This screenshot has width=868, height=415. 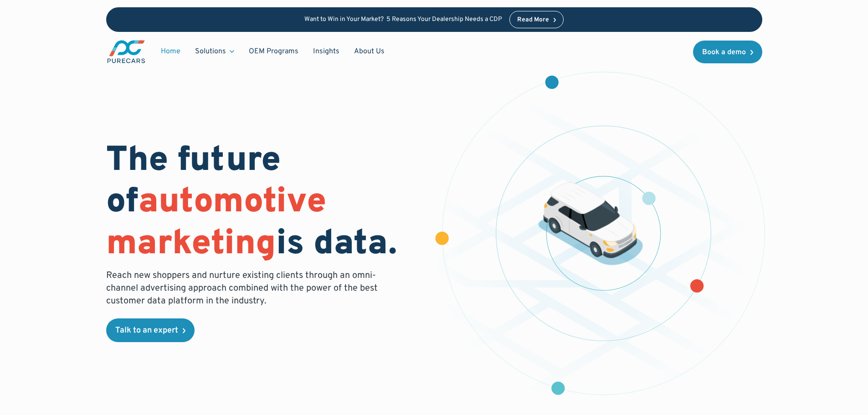 I want to click on div: Book a demo, so click(x=724, y=52).